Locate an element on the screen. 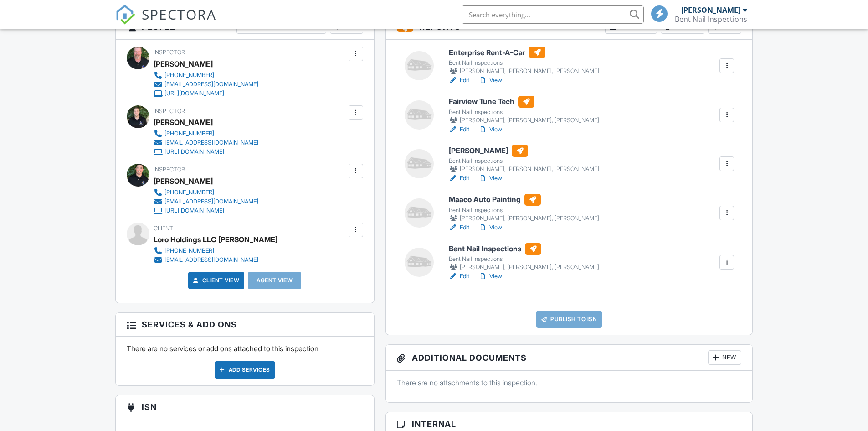  p: There are no attachments to this inspection. is located at coordinates (569, 383).